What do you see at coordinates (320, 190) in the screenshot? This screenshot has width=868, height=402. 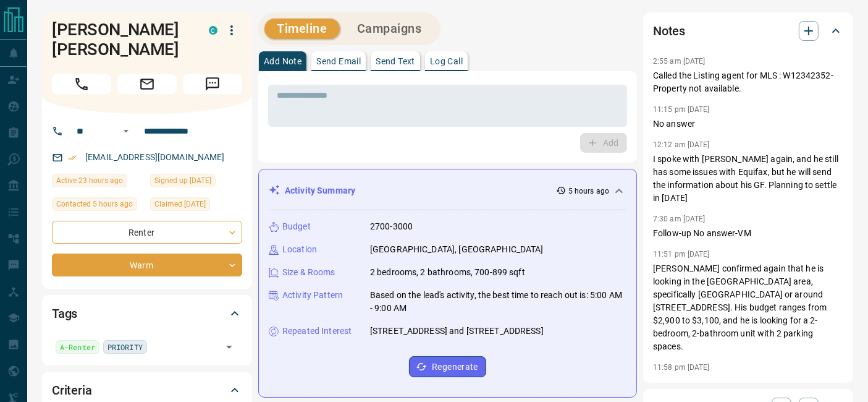 I see `p: Activity Summary` at bounding box center [320, 190].